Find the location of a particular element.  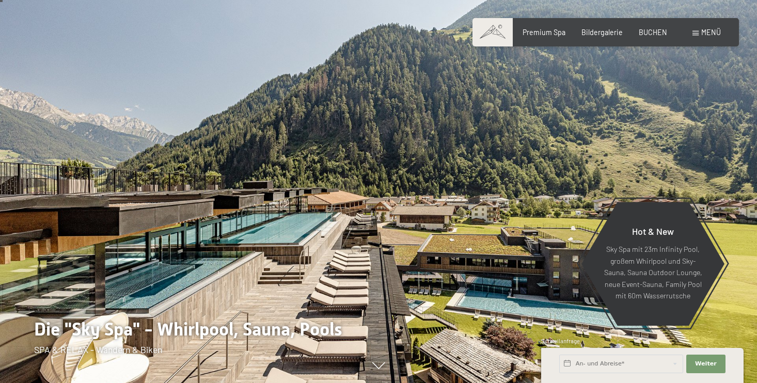

button: Weiter is located at coordinates (706, 364).